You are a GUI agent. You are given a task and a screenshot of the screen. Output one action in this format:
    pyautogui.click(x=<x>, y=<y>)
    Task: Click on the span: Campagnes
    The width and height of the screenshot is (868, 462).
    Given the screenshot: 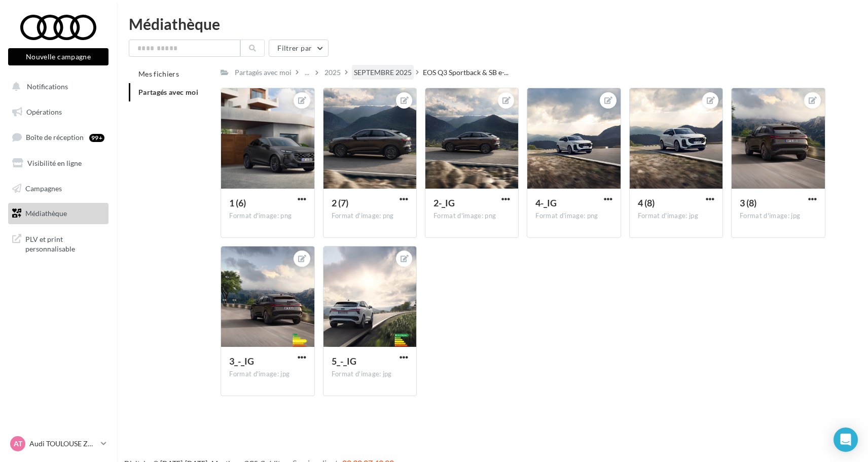 What is the action you would take?
    pyautogui.click(x=43, y=188)
    